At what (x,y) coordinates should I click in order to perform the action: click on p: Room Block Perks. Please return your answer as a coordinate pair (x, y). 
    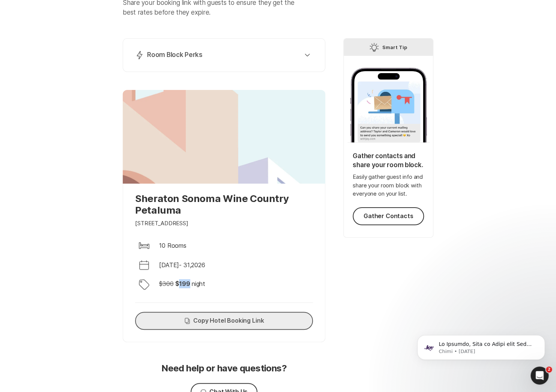
    Looking at the image, I should click on (175, 55).